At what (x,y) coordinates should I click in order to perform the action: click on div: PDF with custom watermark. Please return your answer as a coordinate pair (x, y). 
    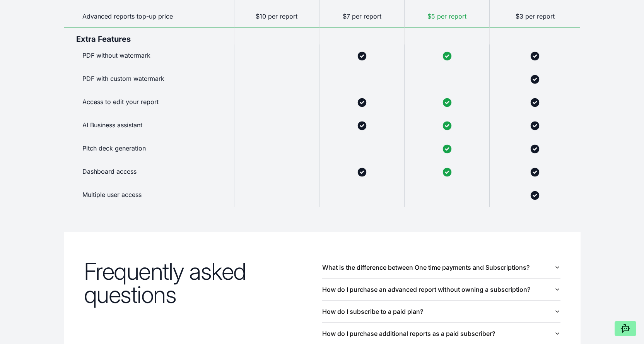
    Looking at the image, I should click on (149, 79).